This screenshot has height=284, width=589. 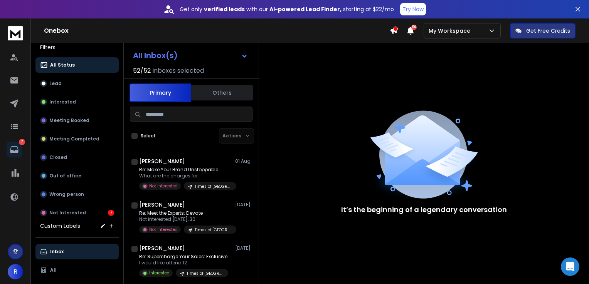 What do you see at coordinates (77, 121) in the screenshot?
I see `button: Meeting Booked` at bounding box center [77, 121].